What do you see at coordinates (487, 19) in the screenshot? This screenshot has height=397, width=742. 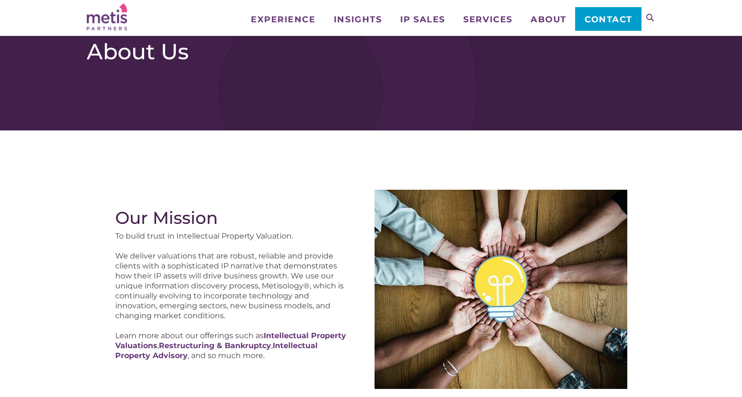 I see `span: Services` at bounding box center [487, 19].